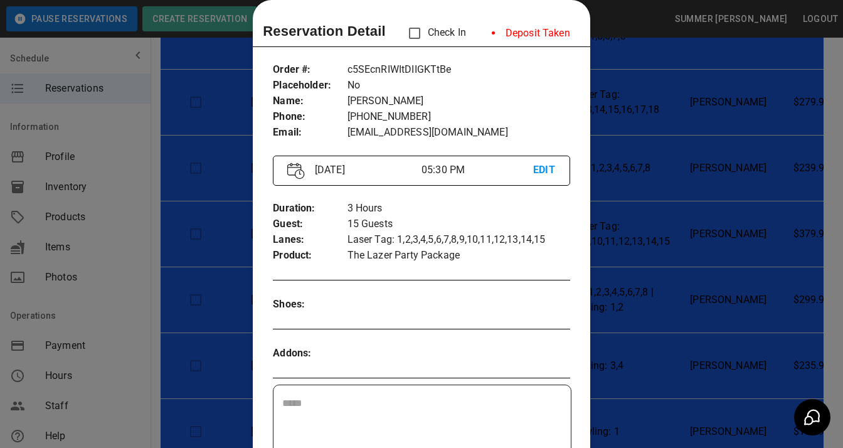 The width and height of the screenshot is (843, 448). What do you see at coordinates (530, 33) in the screenshot?
I see `li: Deposit Taken` at bounding box center [530, 33].